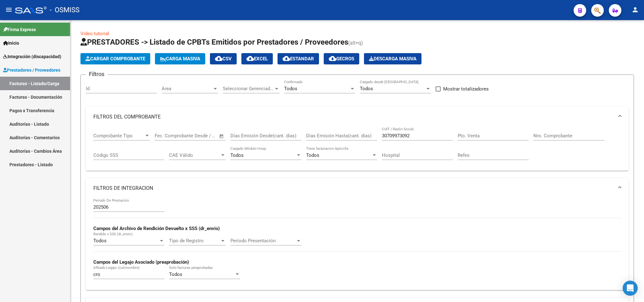  Describe the element at coordinates (223, 59) in the screenshot. I see `span: CSV` at that location.